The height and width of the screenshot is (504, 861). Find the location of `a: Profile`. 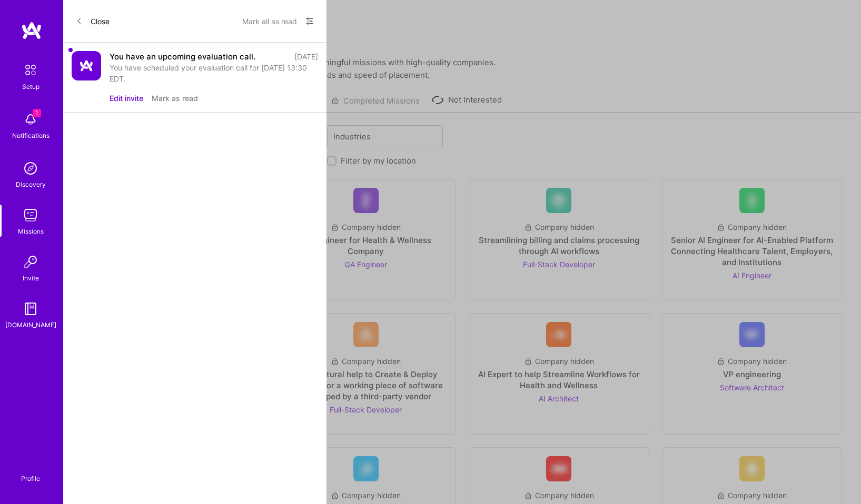

a: Profile is located at coordinates (30, 473).